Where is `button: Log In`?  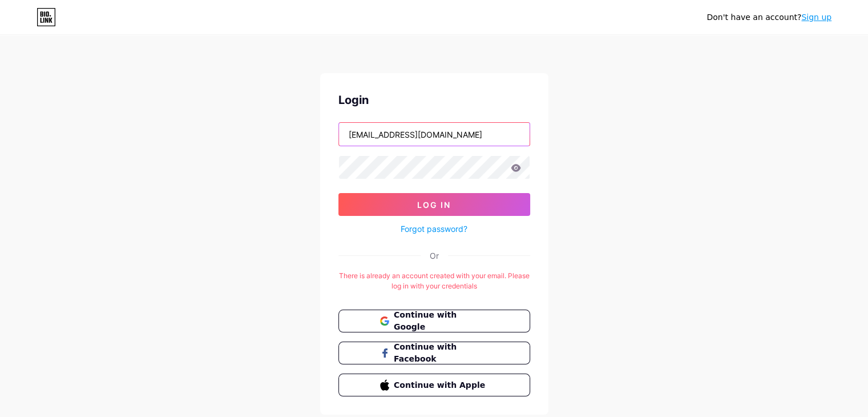 button: Log In is located at coordinates (434, 205).